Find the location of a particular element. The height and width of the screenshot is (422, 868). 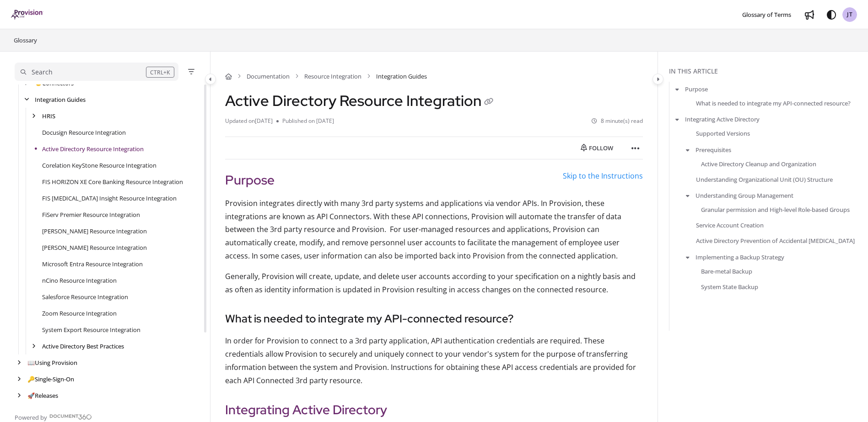

a: Documentation is located at coordinates (269, 76).